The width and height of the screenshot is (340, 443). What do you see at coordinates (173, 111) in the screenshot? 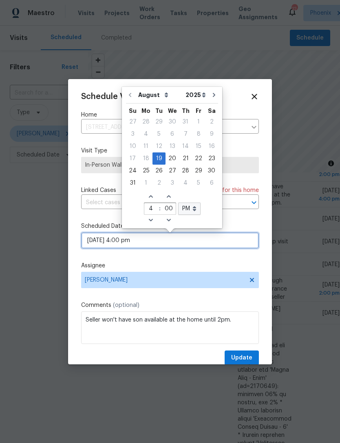
I see `abbr: Wednesday` at bounding box center [173, 111].